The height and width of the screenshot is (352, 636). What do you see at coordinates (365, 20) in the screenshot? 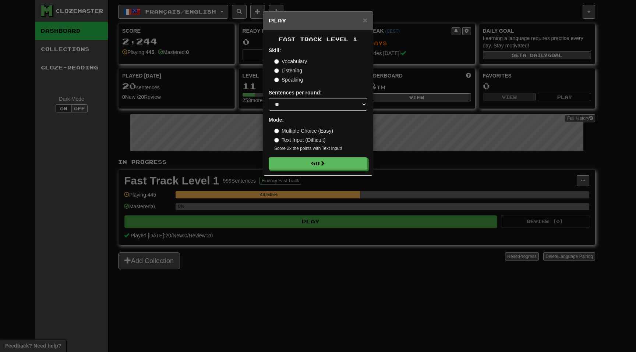
I see `button: Close` at bounding box center [365, 20].